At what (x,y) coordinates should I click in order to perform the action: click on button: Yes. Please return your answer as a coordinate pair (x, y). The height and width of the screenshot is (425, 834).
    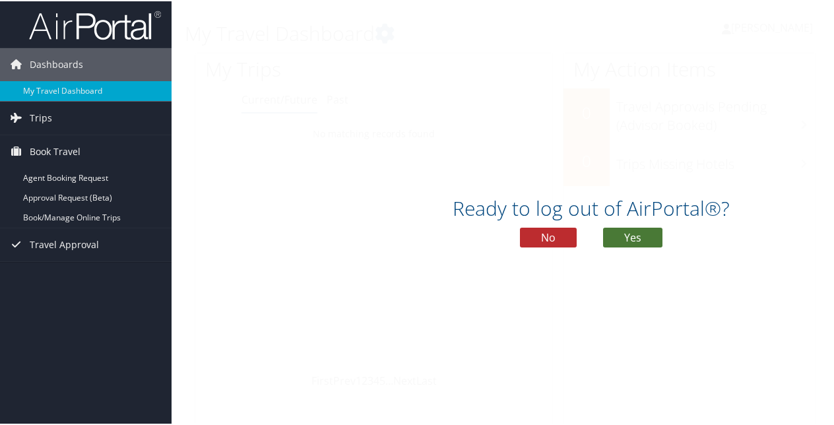
    Looking at the image, I should click on (632, 236).